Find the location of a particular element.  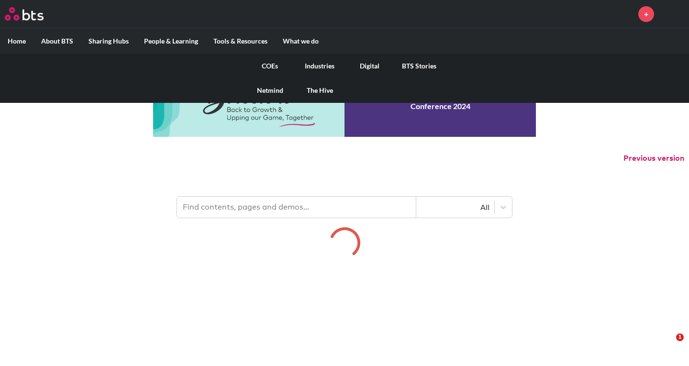

img: Alexis Fernandez is located at coordinates (673, 14).